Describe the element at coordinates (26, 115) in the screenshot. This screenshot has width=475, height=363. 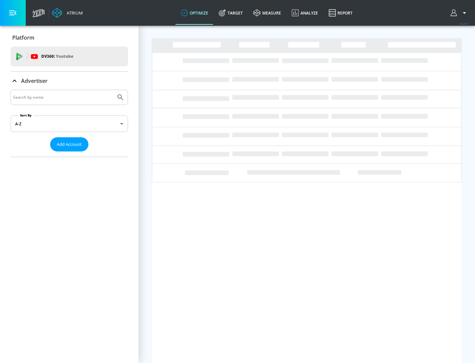
I see `label: Sort By` at that location.